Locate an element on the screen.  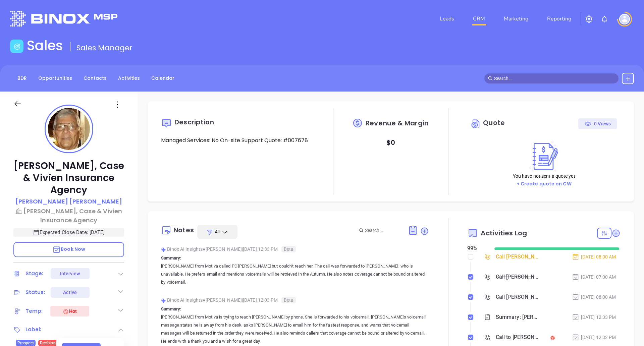
a: Leads is located at coordinates (447, 19).